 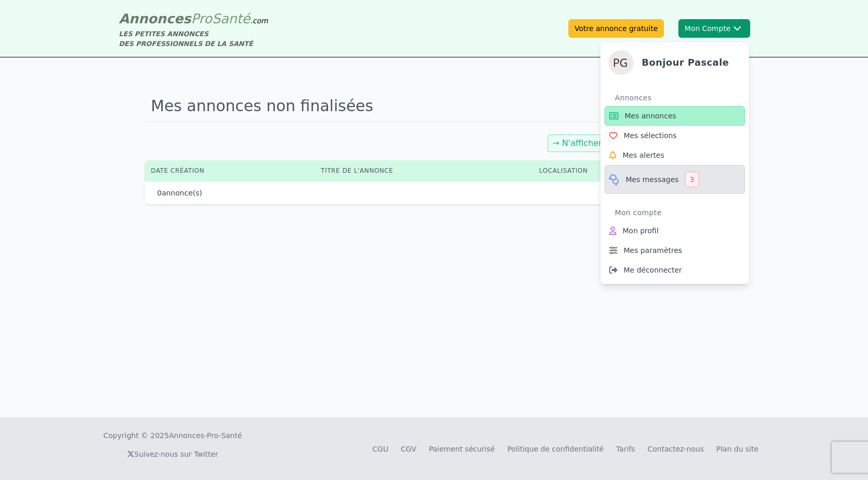 I want to click on a: → N'afficher que les annonces diffusées, so click(x=635, y=143).